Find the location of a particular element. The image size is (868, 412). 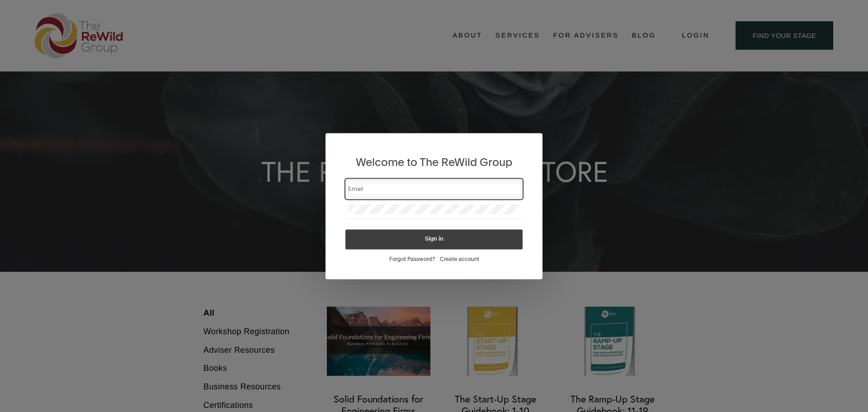

span: Forgot Password? is located at coordinates (412, 259).